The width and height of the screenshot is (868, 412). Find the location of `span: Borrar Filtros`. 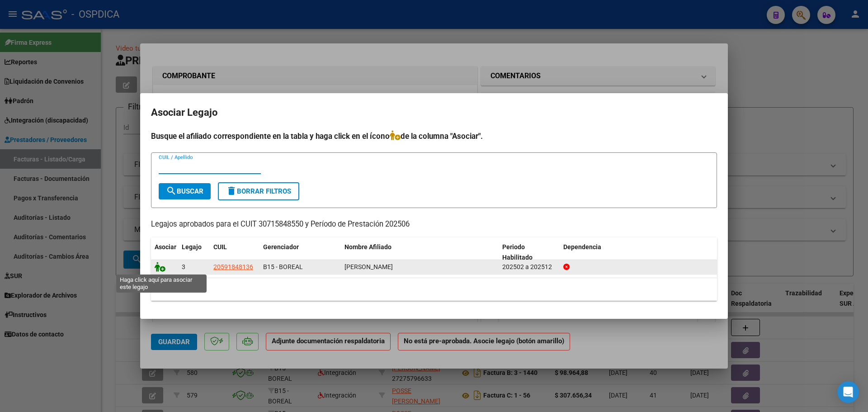

span: Borrar Filtros is located at coordinates (258, 191).